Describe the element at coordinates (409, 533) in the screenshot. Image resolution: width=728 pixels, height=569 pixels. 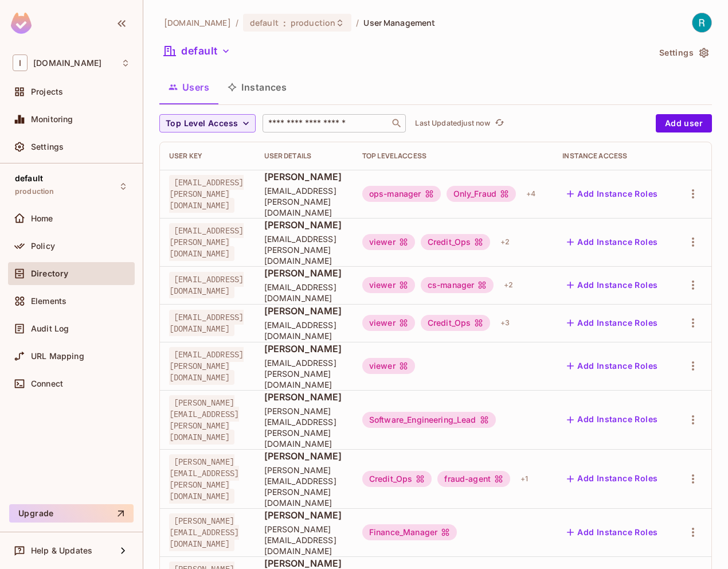
I see `div: Finance_Manager` at that location.